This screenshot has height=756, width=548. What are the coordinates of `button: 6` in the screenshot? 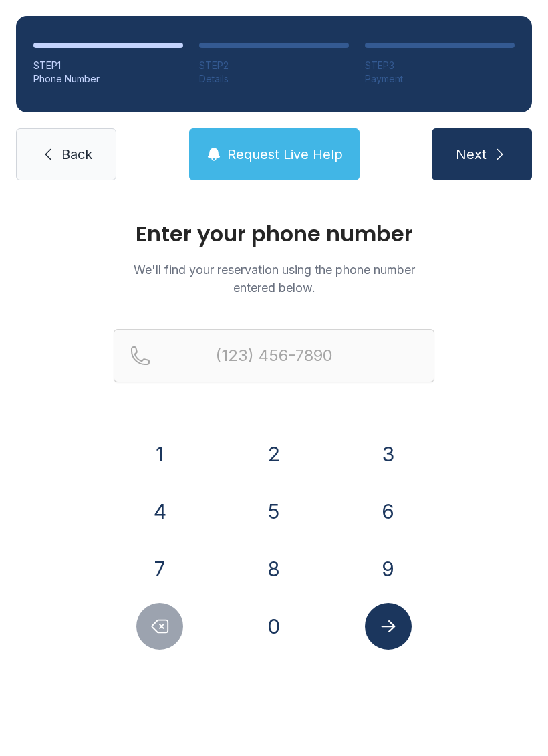 It's located at (388, 511).